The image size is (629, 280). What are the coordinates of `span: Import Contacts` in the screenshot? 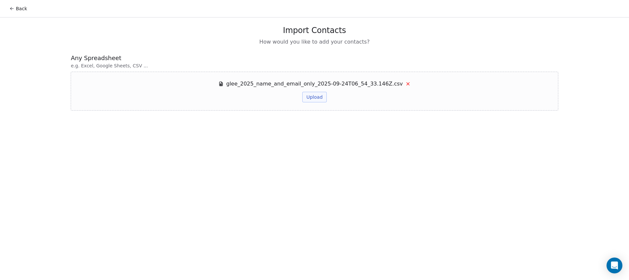 It's located at (315, 30).